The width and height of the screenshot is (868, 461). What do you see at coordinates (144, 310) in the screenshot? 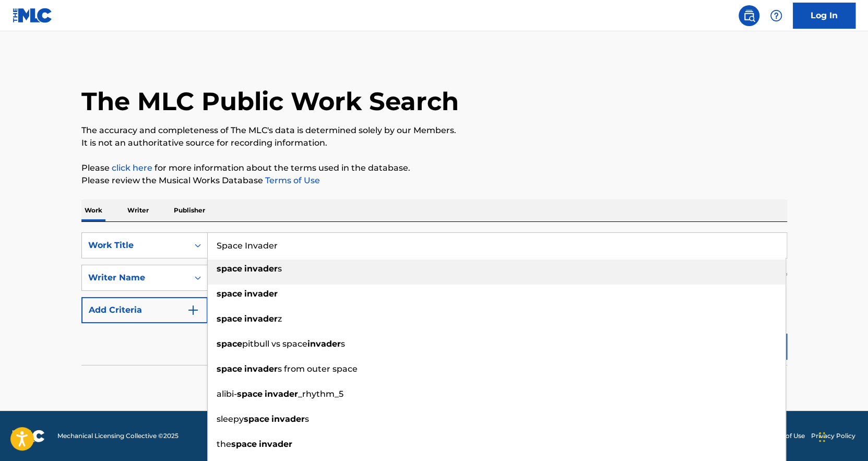
I see `button: Add Criteria` at bounding box center [144, 310].